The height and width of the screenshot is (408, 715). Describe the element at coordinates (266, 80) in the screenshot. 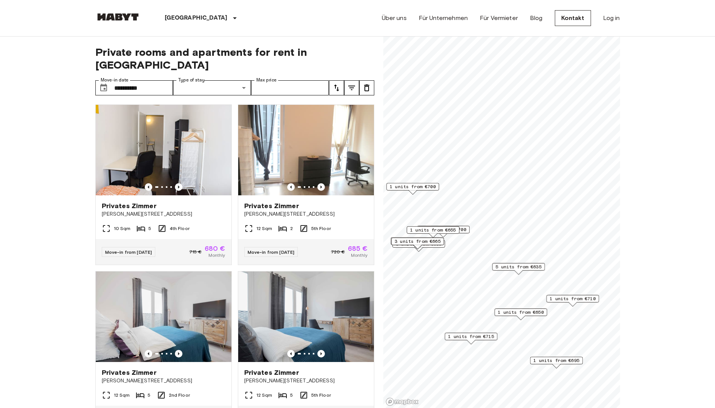

I see `label: Max price` at that location.